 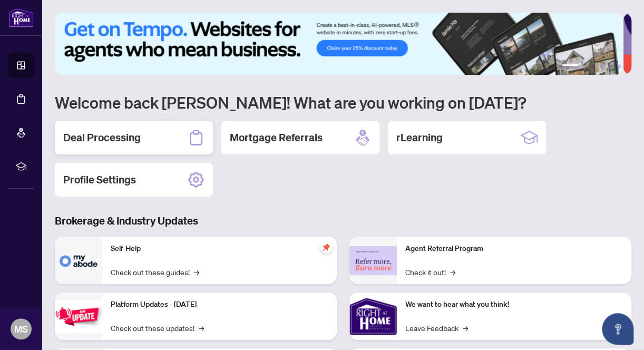 What do you see at coordinates (514, 249) in the screenshot?
I see `p: Agent Referral Program` at bounding box center [514, 249].